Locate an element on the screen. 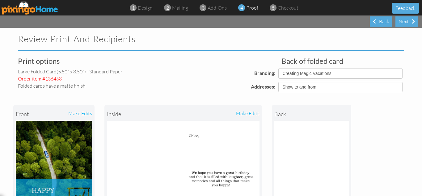 The width and height of the screenshot is (422, 196). span: proof is located at coordinates (252, 8).